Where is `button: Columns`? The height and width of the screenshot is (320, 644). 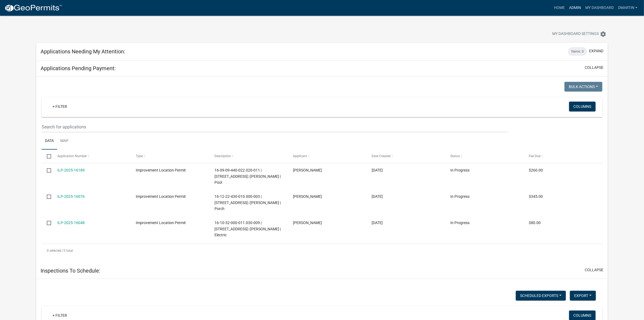 button: Columns is located at coordinates (582, 106).